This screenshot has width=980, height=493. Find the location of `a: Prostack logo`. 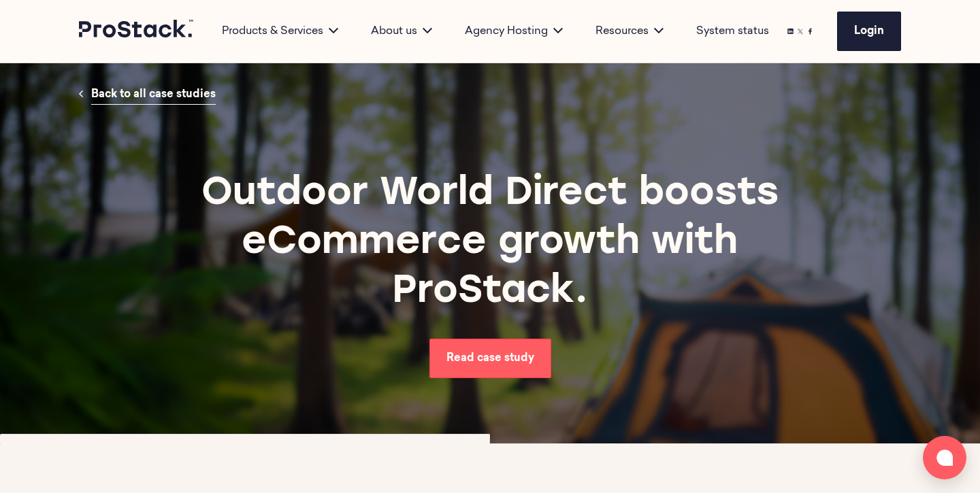

a: Prostack logo is located at coordinates (137, 31).